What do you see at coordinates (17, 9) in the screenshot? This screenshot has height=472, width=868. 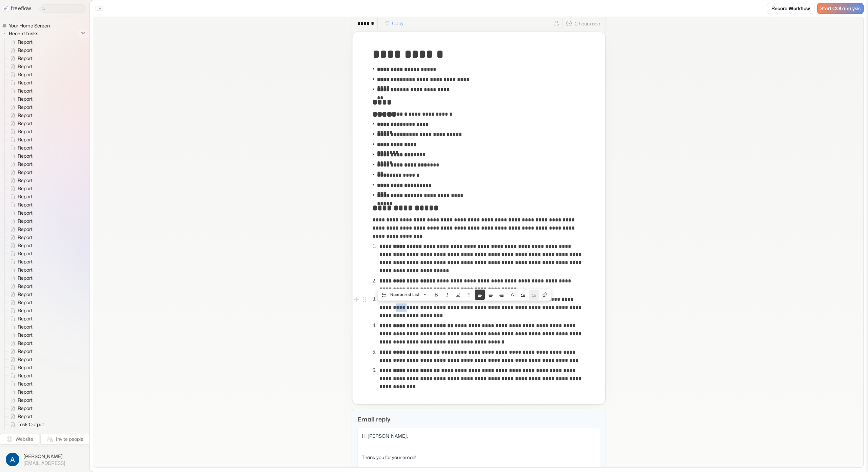 I see `a: freeflow` at bounding box center [17, 9].